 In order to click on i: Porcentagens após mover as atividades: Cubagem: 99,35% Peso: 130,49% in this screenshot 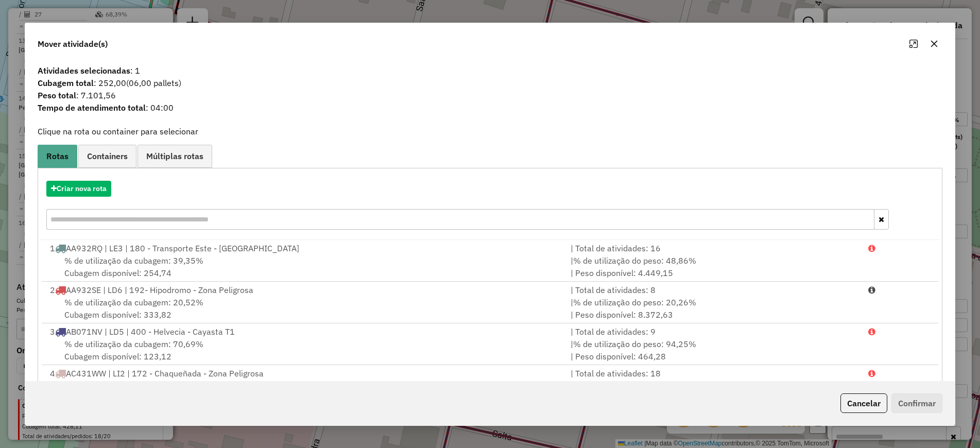, I will do `click(872, 248)`.